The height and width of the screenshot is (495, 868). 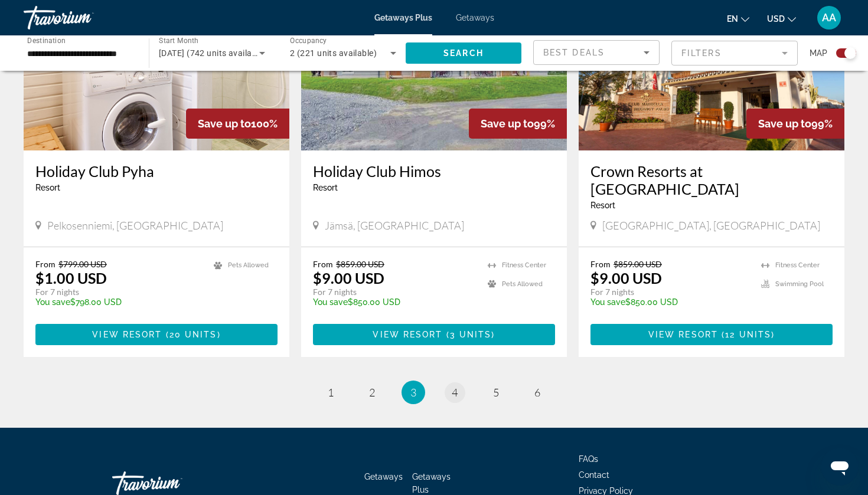 What do you see at coordinates (732, 19) in the screenshot?
I see `span: en` at bounding box center [732, 19].